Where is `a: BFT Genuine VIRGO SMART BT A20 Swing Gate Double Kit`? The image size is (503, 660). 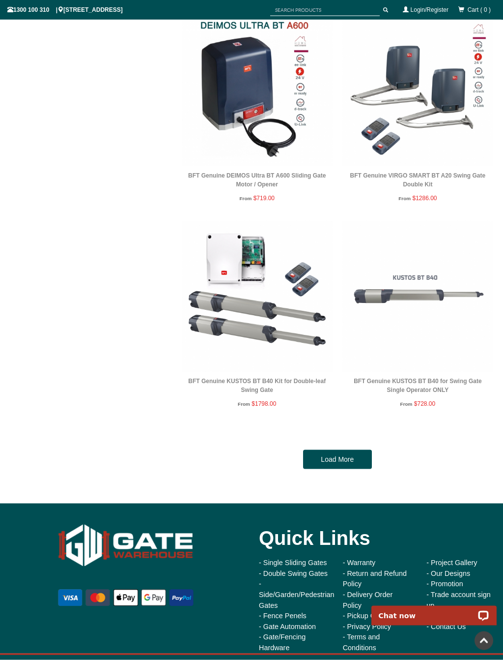 a: BFT Genuine VIRGO SMART BT A20 Swing Gate Double Kit is located at coordinates (418, 180).